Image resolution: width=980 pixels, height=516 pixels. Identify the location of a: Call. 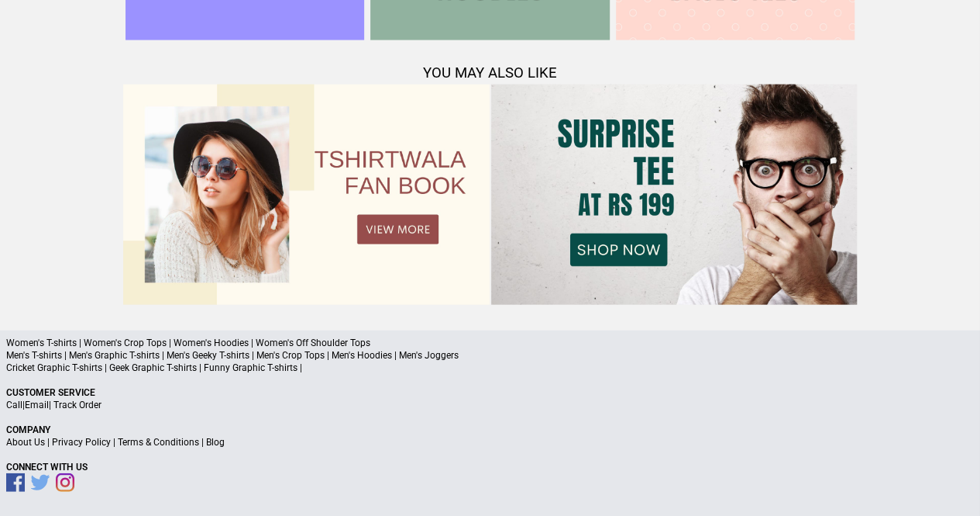
(14, 405).